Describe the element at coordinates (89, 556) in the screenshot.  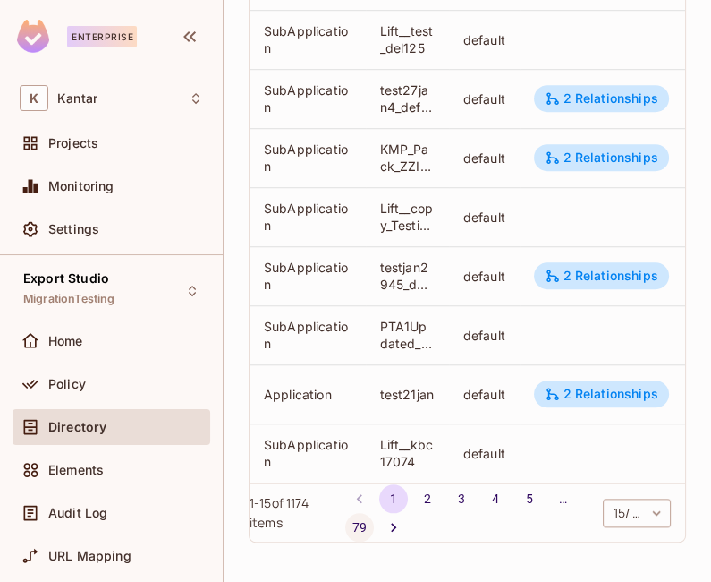
I see `span: URL Mapping` at that location.